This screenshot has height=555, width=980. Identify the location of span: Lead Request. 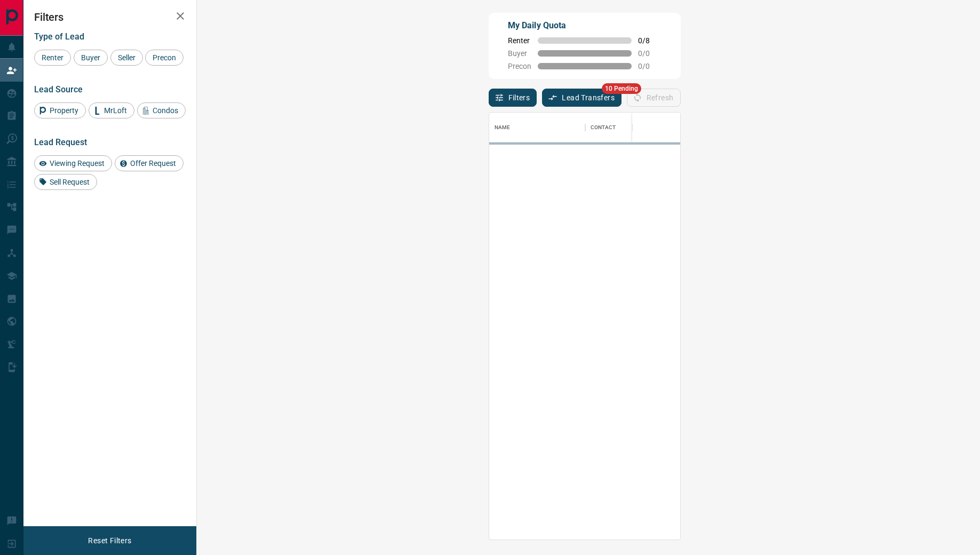
(60, 142).